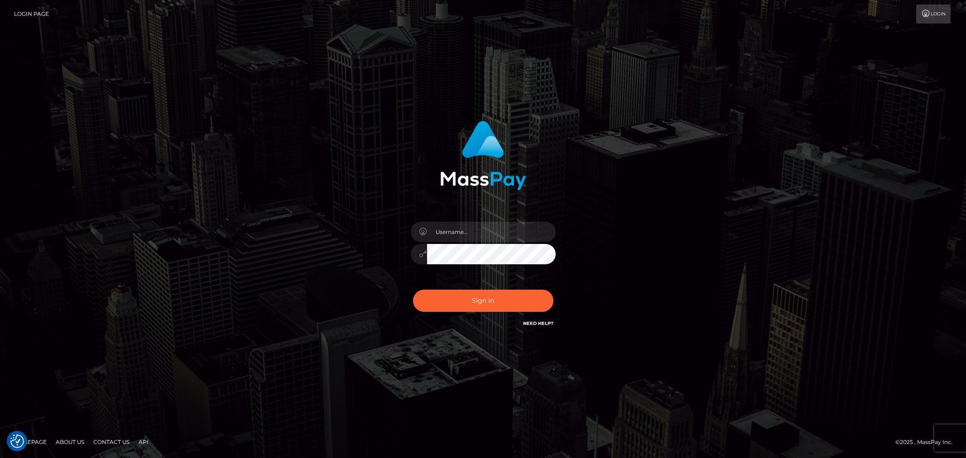 This screenshot has height=458, width=966. What do you see at coordinates (17, 441) in the screenshot?
I see `button: Consent Preferences` at bounding box center [17, 441].